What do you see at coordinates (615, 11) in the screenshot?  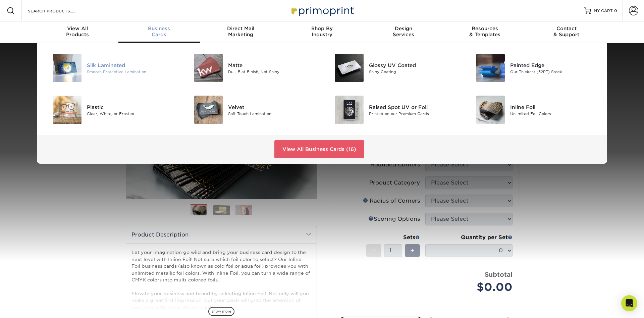 I see `span: 0` at bounding box center [615, 11].